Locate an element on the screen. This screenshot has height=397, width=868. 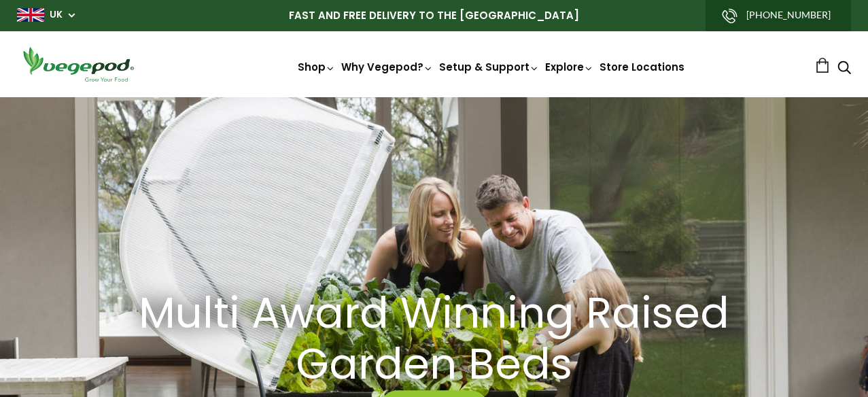
h2: Multi Award Winning Raised Garden Beds is located at coordinates (434, 339).